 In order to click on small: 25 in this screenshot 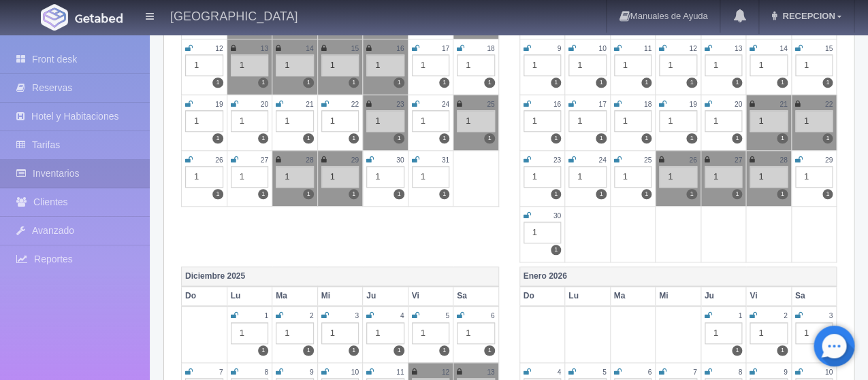, I will do `click(490, 104)`.